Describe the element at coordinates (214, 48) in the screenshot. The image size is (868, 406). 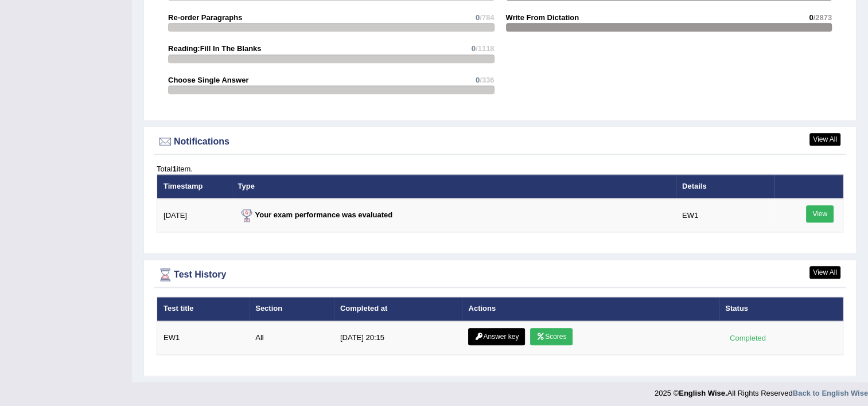
I see `strong: Reading:Fill In The Blanks` at that location.